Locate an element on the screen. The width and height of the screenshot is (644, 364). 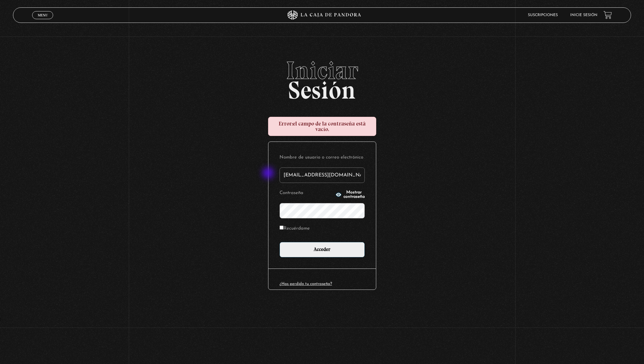
strong: Error: is located at coordinates (286, 123).